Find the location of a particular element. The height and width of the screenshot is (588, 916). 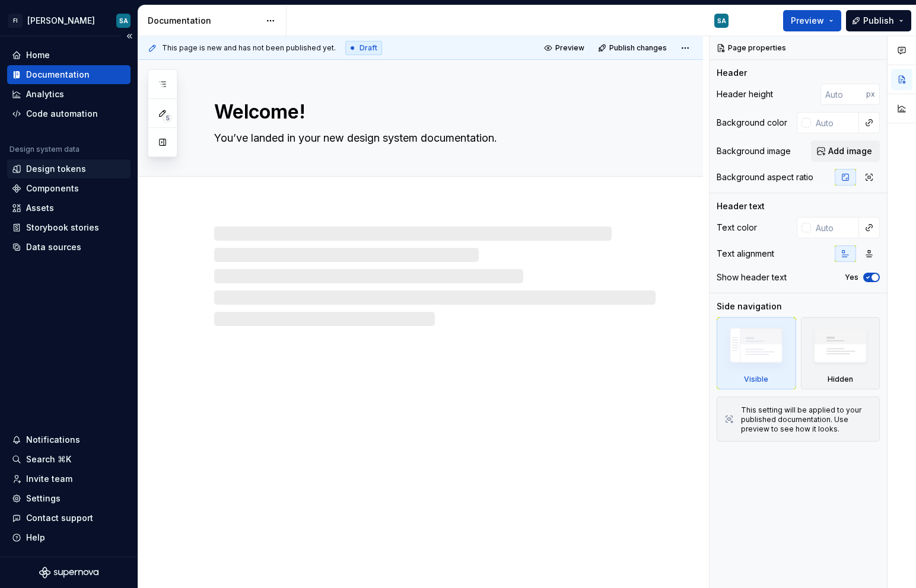

button: Help is located at coordinates (68, 538).